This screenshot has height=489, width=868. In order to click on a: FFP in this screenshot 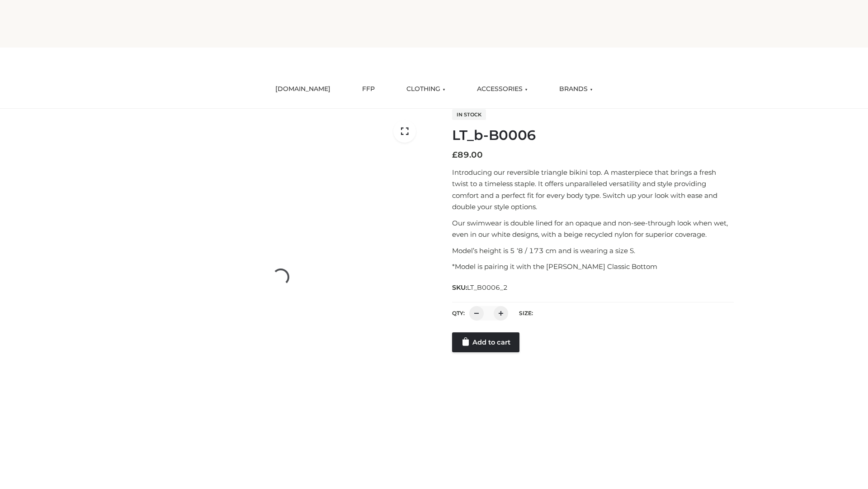, I will do `click(369, 89)`.